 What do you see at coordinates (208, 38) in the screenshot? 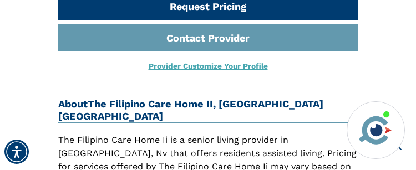
I see `a: Contact Provider` at bounding box center [208, 38].